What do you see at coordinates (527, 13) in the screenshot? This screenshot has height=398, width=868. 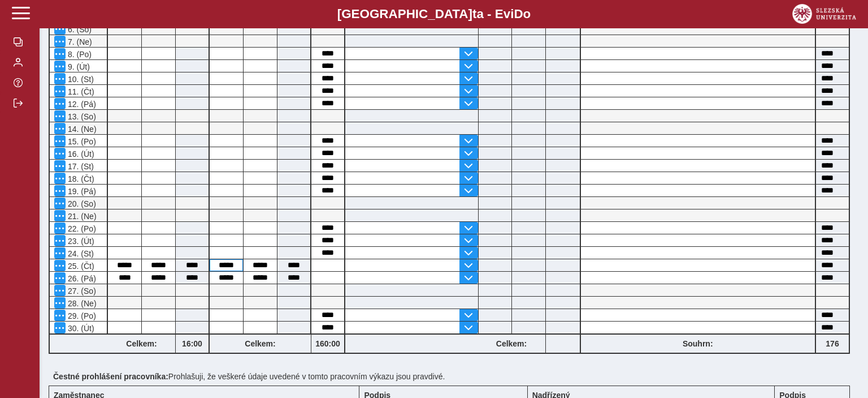 I see `span: o` at bounding box center [527, 13].